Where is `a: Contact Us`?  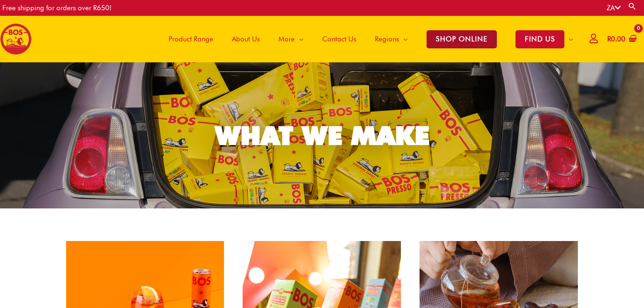 a: Contact Us is located at coordinates (339, 39).